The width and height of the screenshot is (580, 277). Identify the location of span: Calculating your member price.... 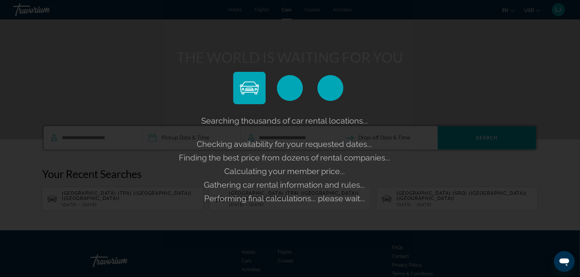
(284, 171).